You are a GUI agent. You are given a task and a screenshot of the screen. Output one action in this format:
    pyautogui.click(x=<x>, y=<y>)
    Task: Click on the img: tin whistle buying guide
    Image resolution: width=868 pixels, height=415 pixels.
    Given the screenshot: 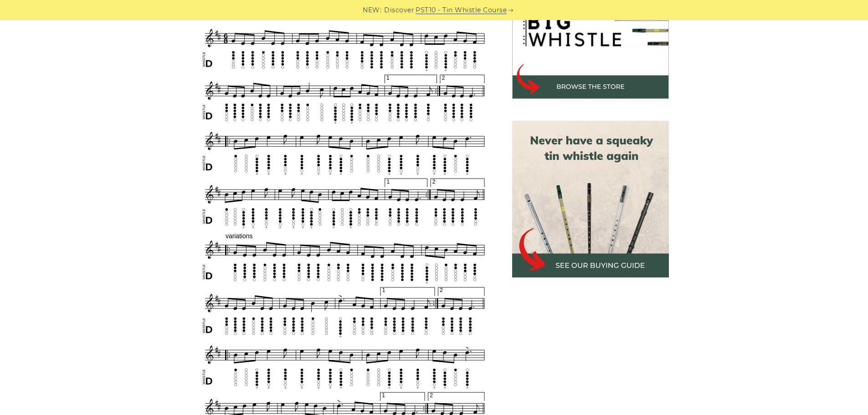 What is the action you would take?
    pyautogui.click(x=591, y=199)
    